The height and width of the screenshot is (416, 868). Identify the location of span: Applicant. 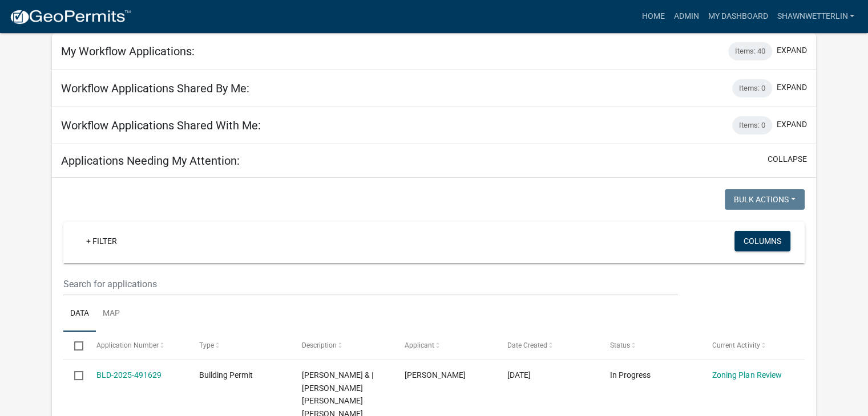
(419, 346).